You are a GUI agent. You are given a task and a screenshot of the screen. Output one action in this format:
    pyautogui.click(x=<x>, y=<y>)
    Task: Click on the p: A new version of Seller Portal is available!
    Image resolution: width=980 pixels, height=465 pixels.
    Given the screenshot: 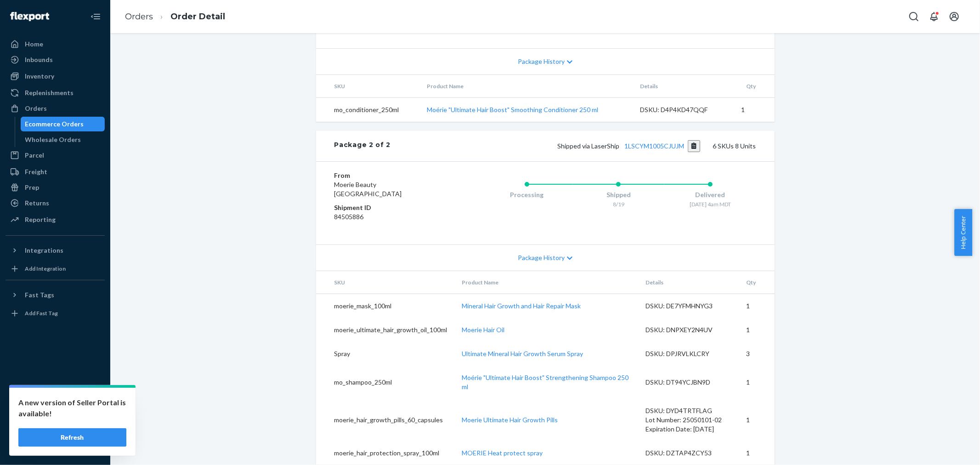 What is the action you would take?
    pyautogui.click(x=72, y=408)
    